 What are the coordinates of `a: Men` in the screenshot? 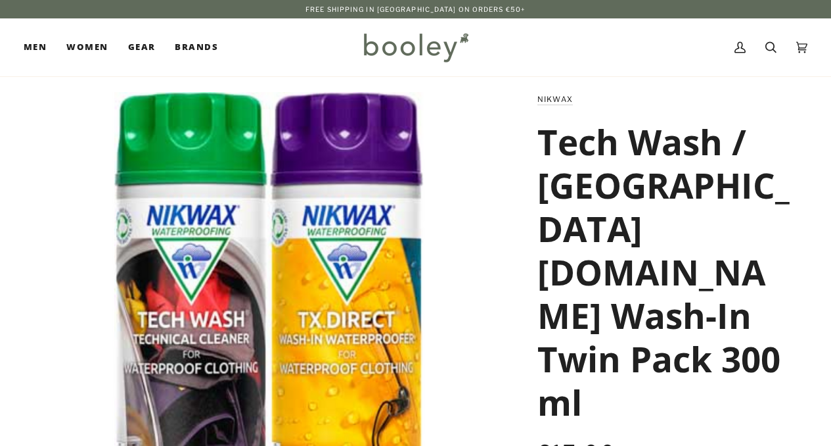 It's located at (40, 47).